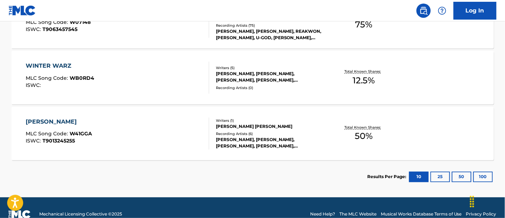  I want to click on div: Chat Widget, so click(487, 201).